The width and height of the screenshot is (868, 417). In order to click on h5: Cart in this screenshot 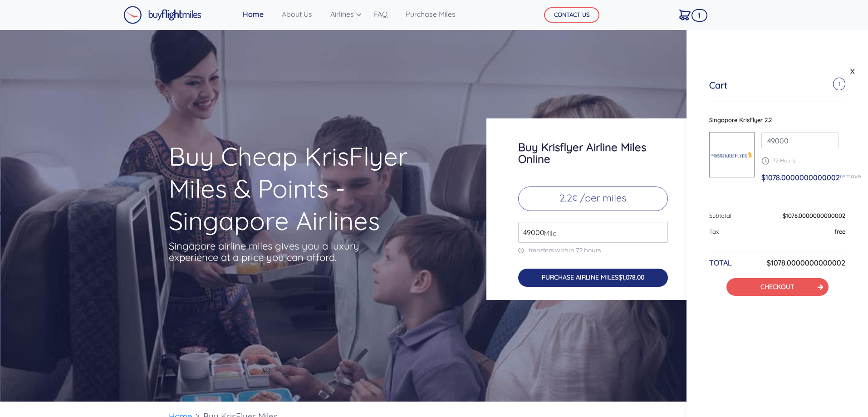, I will do `click(718, 85)`.